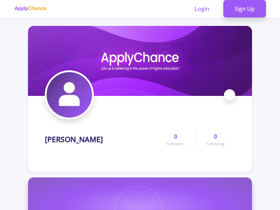 The width and height of the screenshot is (280, 210). Describe the element at coordinates (175, 144) in the screenshot. I see `span: Followers` at that location.